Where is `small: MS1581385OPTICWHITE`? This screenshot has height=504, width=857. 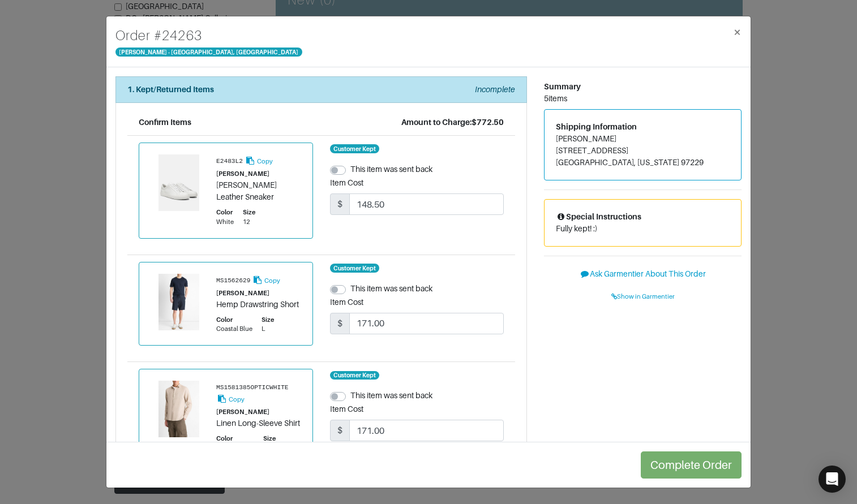
small: MS1581385OPTICWHITE is located at coordinates (252, 387).